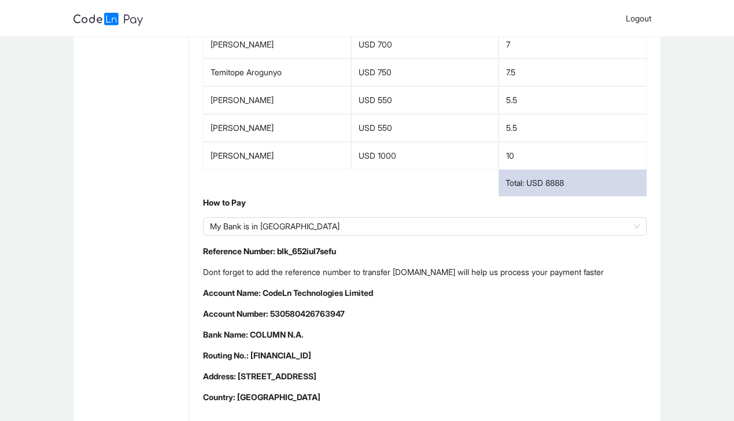 This screenshot has width=734, height=421. I want to click on div: USD 1000, so click(425, 156).